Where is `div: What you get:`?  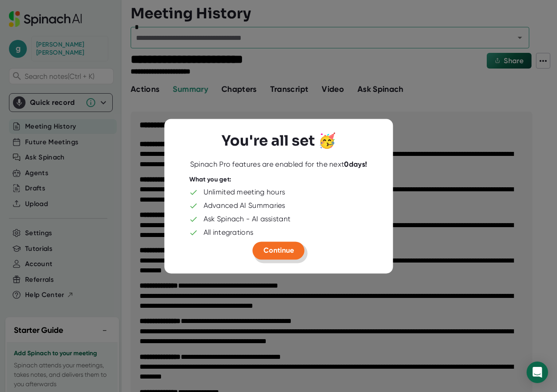 div: What you get: is located at coordinates (210, 180).